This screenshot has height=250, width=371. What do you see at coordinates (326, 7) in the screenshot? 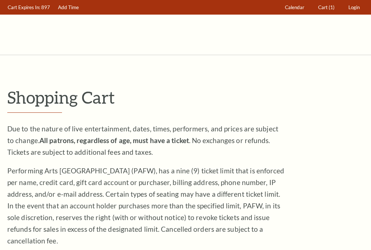
I see `a: Cart (1)` at bounding box center [326, 7].